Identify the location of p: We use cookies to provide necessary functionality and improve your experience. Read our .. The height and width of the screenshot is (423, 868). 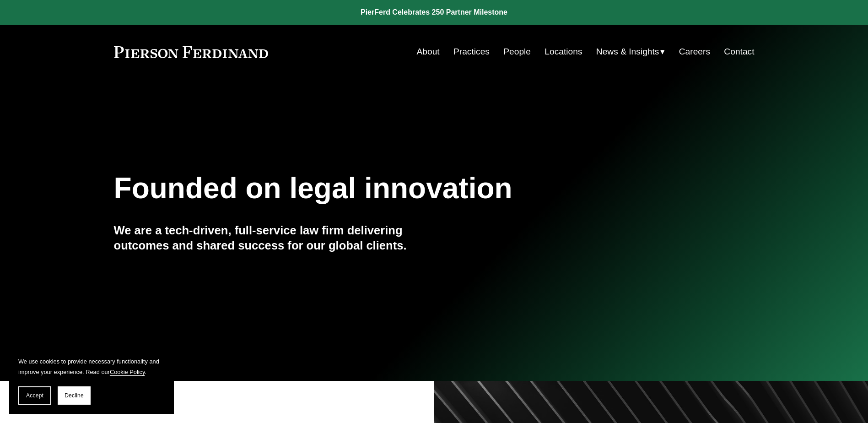
(92, 367).